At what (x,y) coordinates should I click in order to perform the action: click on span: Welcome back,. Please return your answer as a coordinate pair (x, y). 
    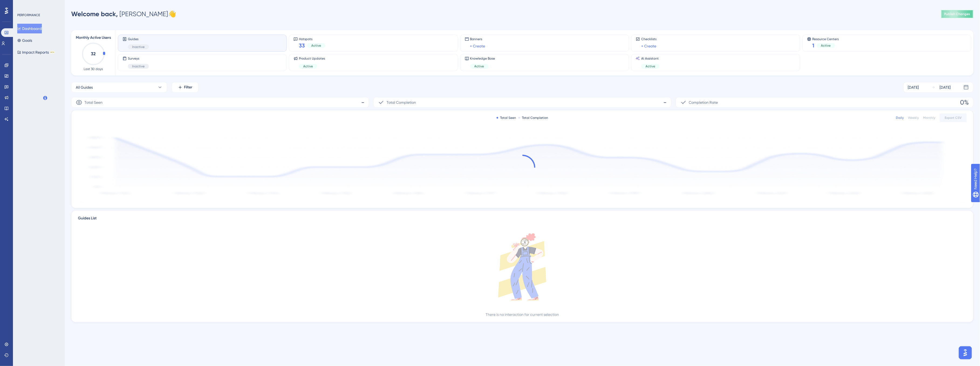
    Looking at the image, I should click on (95, 14).